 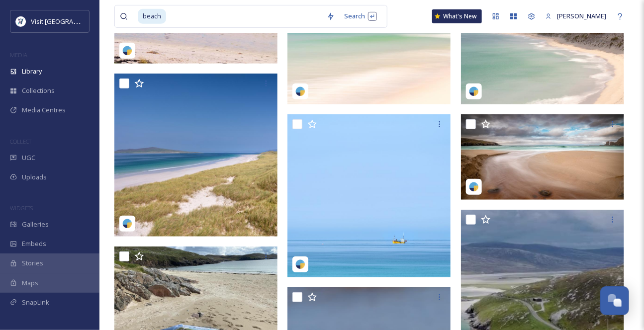 What do you see at coordinates (196, 155) in the screenshot?
I see `img: keith_taylor_photography-18056202860574383.jpg` at bounding box center [196, 155].